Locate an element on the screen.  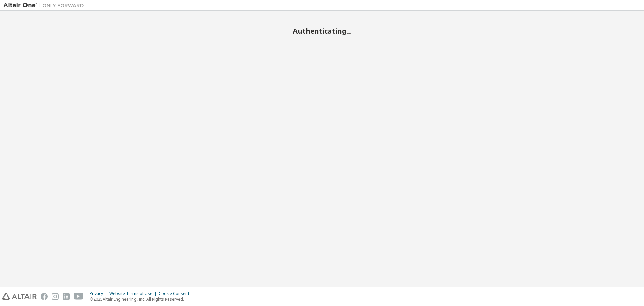
div: Cookie Consent is located at coordinates (176, 294).